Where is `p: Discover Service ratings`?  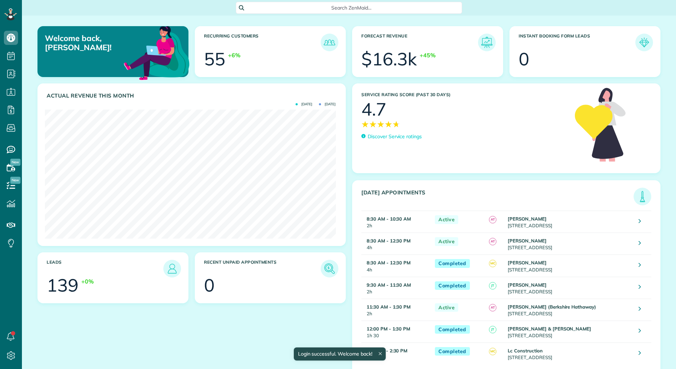 p: Discover Service ratings is located at coordinates (395, 136).